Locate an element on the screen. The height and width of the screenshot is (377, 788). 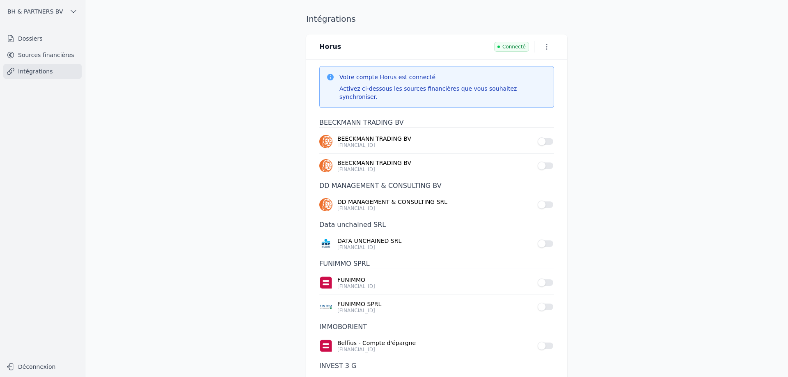
h3: INVEST 3 G is located at coordinates (437, 366).